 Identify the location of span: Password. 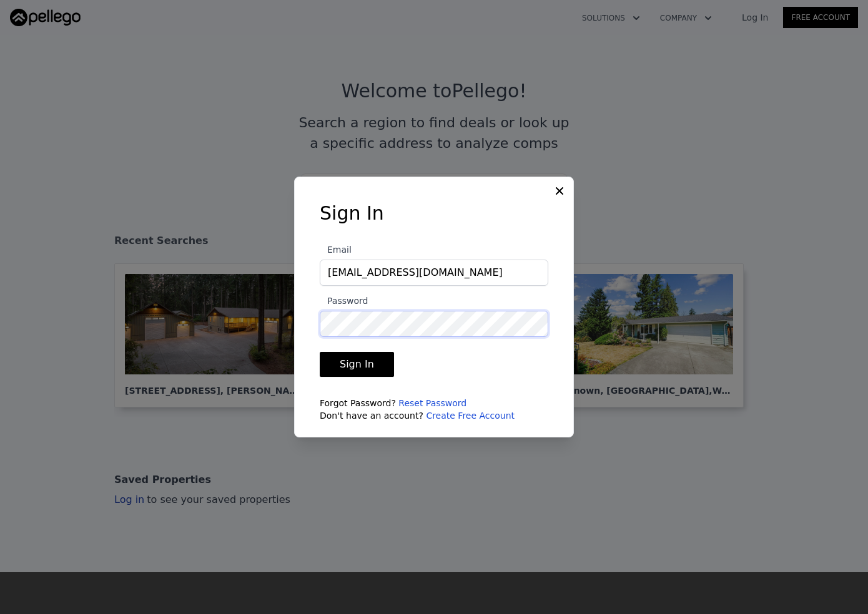
(344, 301).